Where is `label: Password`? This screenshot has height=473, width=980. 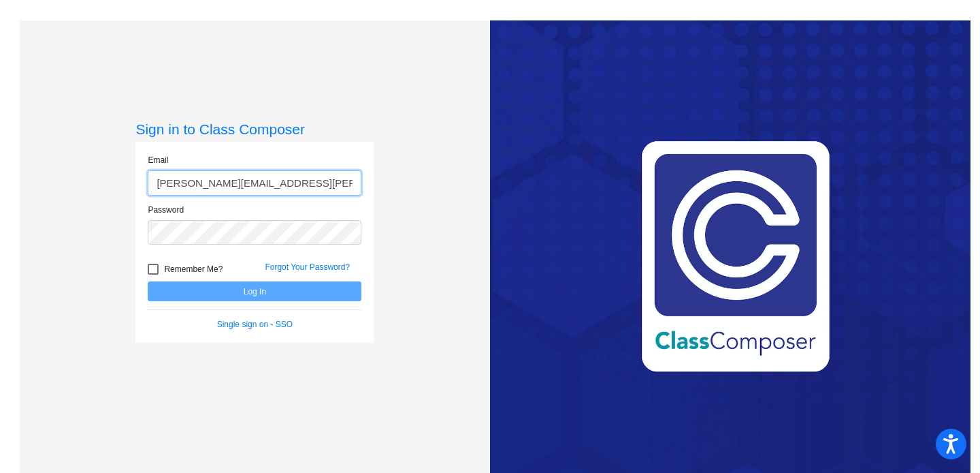 label: Password is located at coordinates (166, 210).